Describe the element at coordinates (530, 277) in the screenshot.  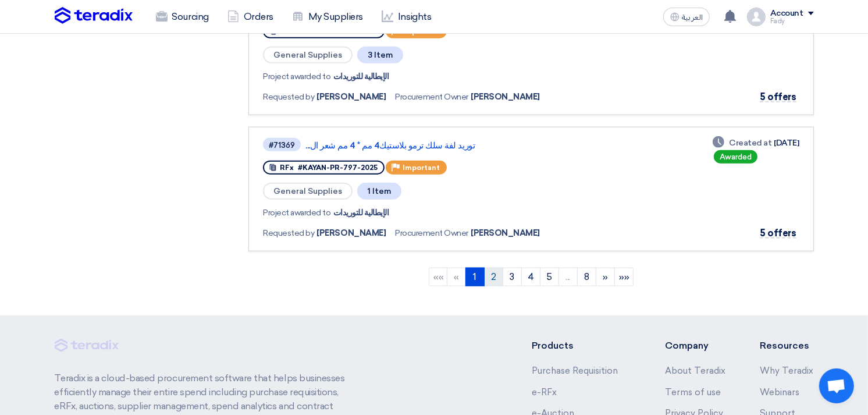
I see `ngb-pagination: Default pagination` at that location.